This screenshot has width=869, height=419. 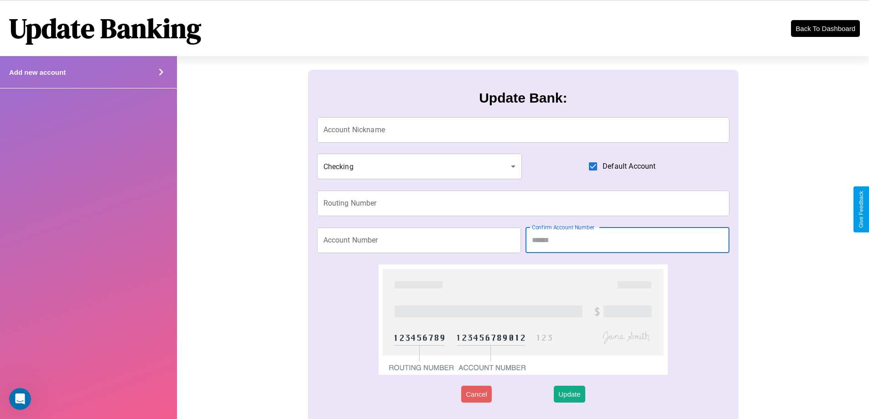 I want to click on h3: Update Bank:, so click(x=523, y=98).